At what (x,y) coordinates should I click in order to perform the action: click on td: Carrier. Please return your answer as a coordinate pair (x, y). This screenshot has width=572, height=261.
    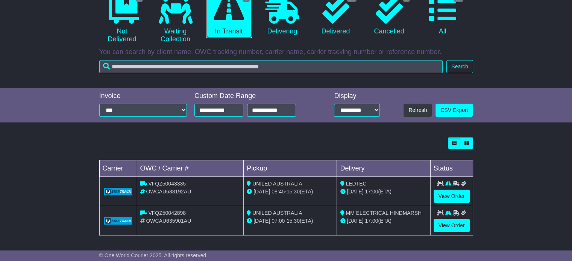
    Looking at the image, I should click on (118, 169).